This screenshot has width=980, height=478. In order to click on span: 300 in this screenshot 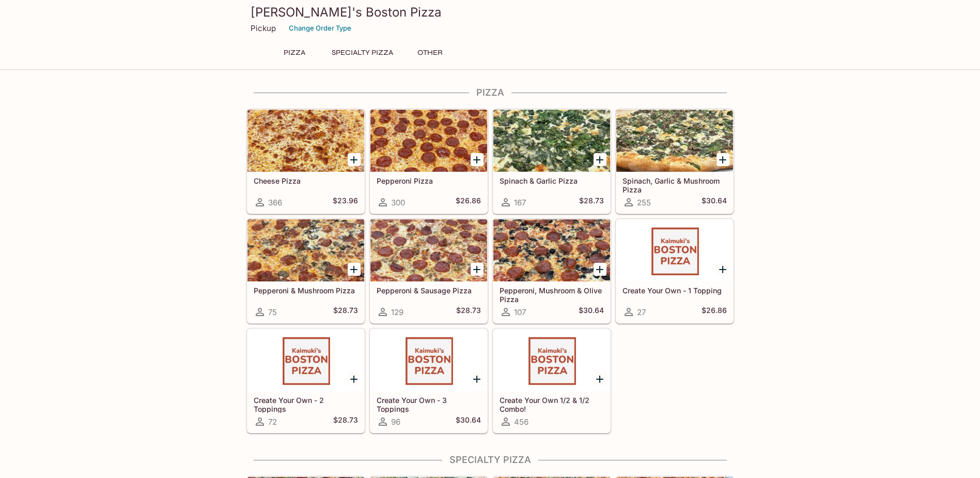, I will do `click(398, 202)`.